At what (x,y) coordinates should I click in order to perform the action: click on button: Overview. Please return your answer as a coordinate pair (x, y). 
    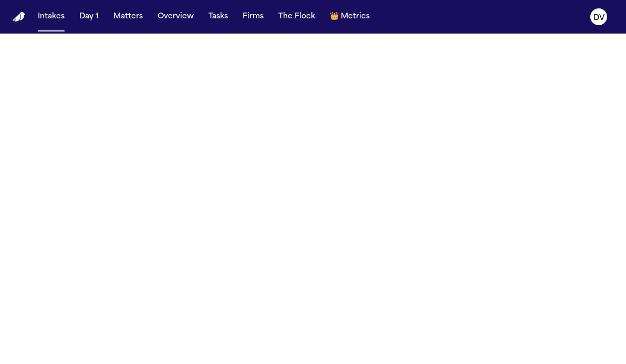
    Looking at the image, I should click on (175, 17).